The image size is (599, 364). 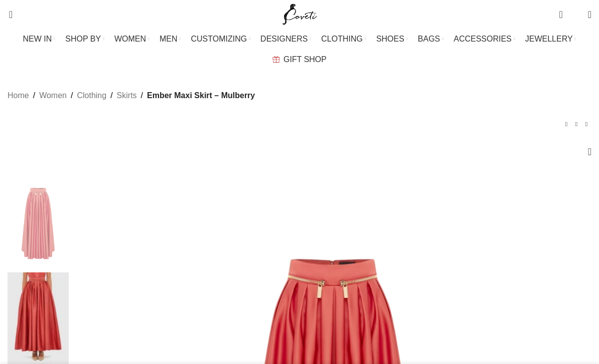 What do you see at coordinates (299, 49) in the screenshot?
I see `div: Main navigation` at bounding box center [299, 49].